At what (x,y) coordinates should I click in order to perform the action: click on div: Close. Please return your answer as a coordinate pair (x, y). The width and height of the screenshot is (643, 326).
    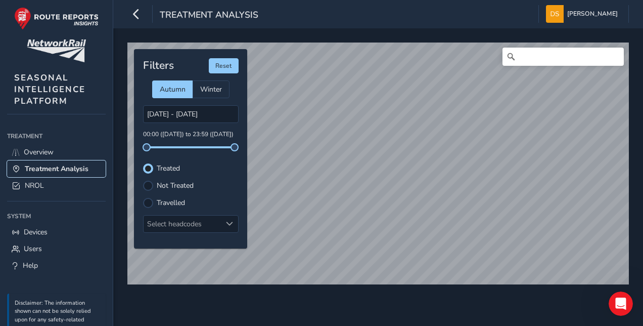
    Looking at the image, I should click on (187, 13).